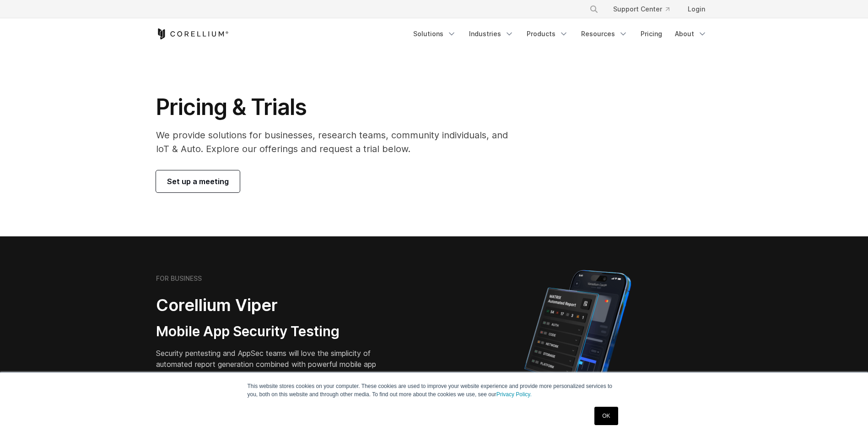 This screenshot has width=868, height=437. I want to click on p: Security pentesting and AppSec teams will love the simplicity of automated report generation comb..., so click(273, 364).